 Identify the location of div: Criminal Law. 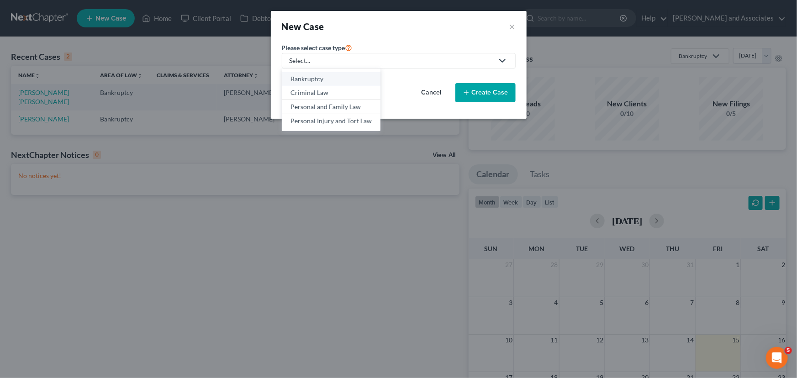
(331, 93).